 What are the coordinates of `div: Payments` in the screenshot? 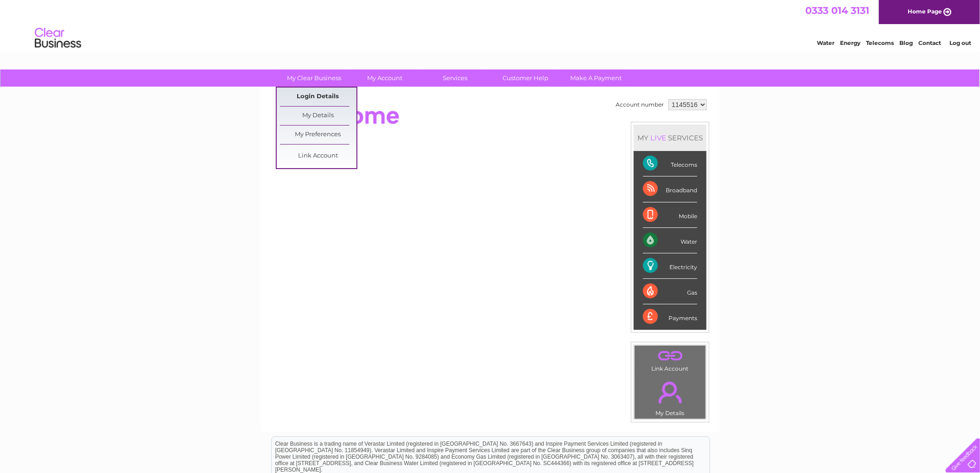 It's located at (670, 317).